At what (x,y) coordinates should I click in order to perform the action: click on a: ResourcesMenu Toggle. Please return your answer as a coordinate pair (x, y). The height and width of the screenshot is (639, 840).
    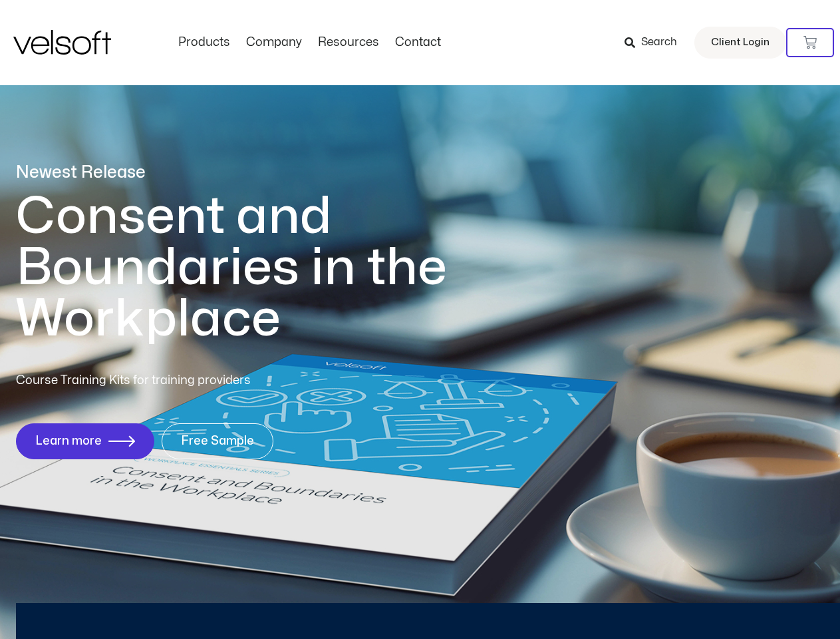
    Looking at the image, I should click on (349, 43).